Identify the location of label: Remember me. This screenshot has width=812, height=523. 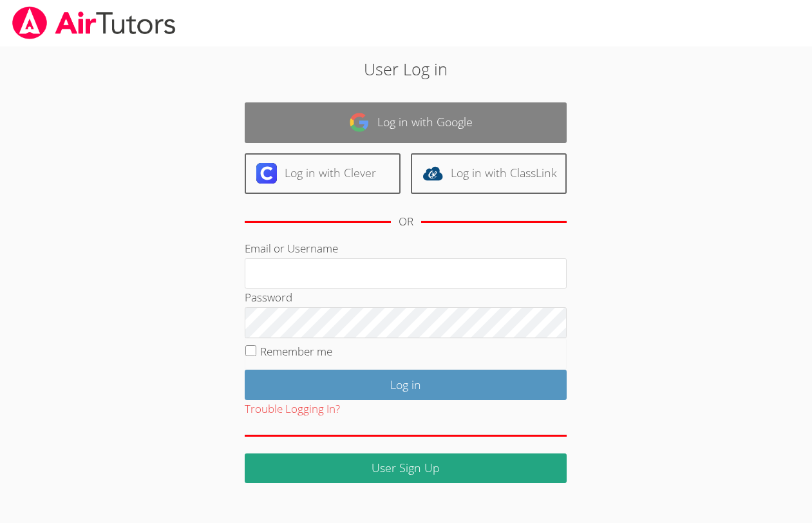
(296, 351).